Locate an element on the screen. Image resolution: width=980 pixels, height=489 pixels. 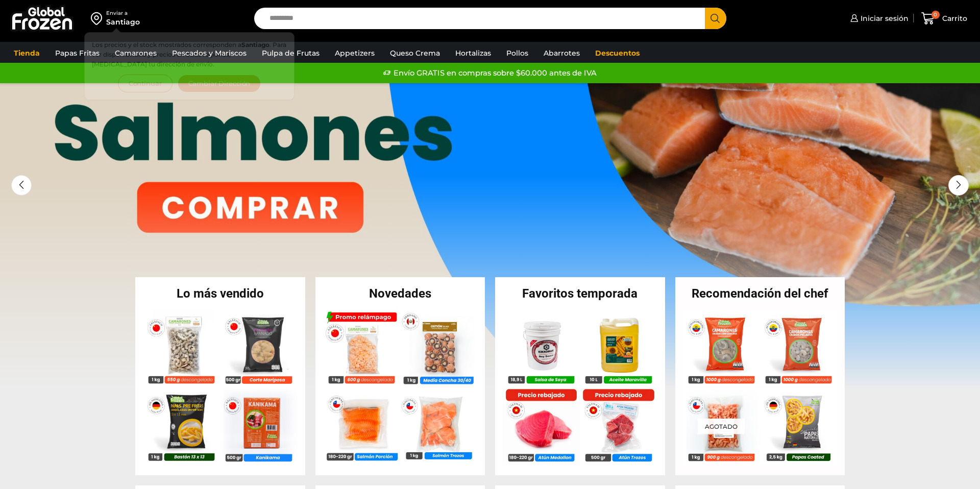
div: Enviar a is located at coordinates (123, 13).